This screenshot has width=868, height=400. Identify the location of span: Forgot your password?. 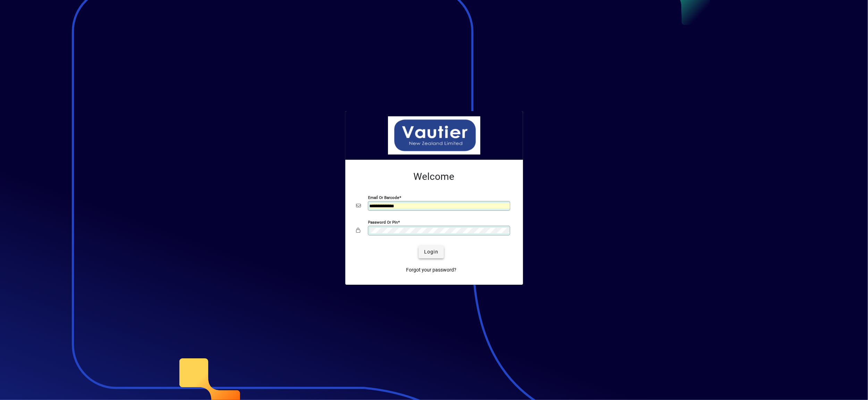
(431, 270).